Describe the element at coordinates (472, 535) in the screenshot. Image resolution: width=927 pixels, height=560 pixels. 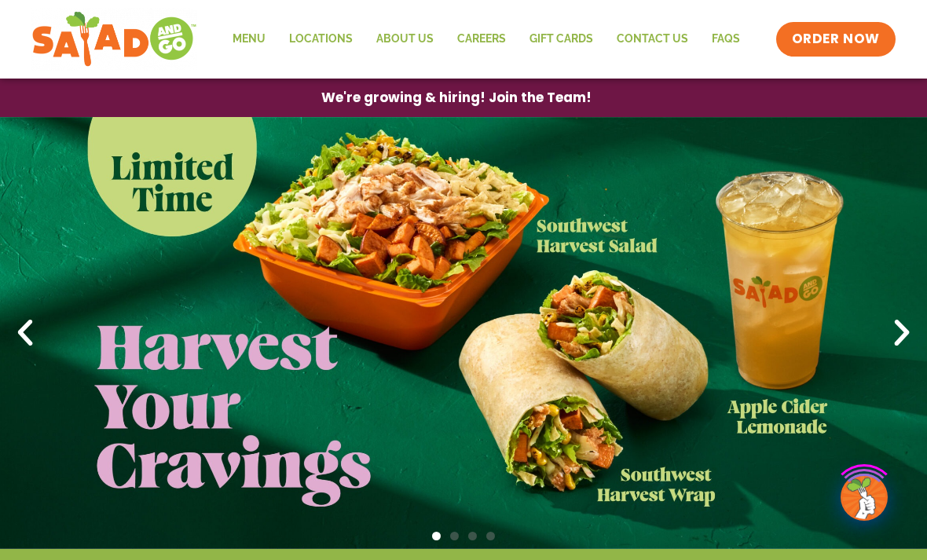
I see `span: Go to slide 3` at that location.